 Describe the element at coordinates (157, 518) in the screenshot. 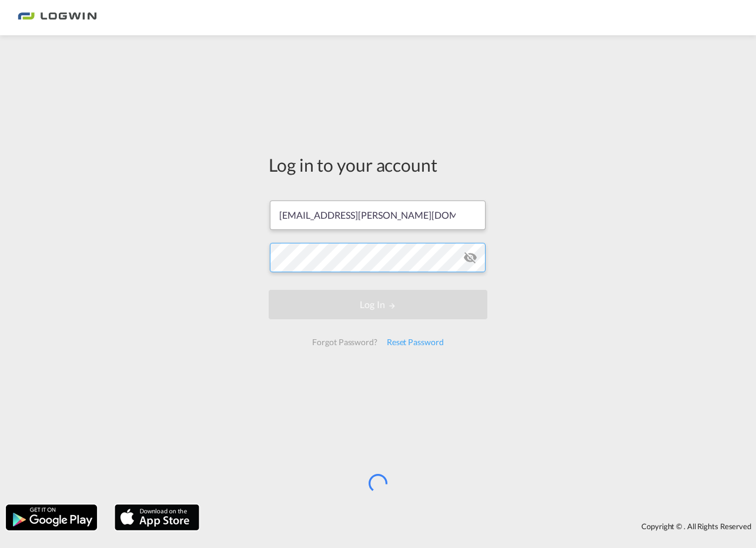

I see `img: apple.png` at that location.